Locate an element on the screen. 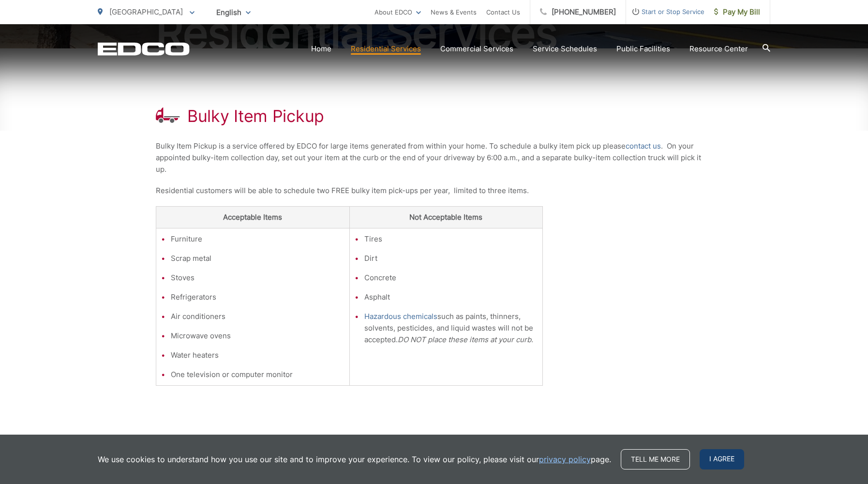 Image resolution: width=868 pixels, height=484 pixels. span: I agree is located at coordinates (721, 460).